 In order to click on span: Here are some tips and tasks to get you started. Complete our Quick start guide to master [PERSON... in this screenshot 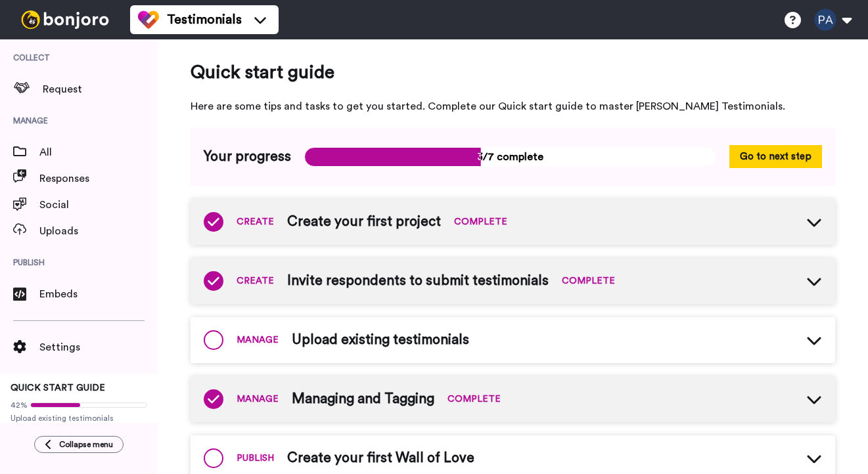, I will do `click(513, 106)`.